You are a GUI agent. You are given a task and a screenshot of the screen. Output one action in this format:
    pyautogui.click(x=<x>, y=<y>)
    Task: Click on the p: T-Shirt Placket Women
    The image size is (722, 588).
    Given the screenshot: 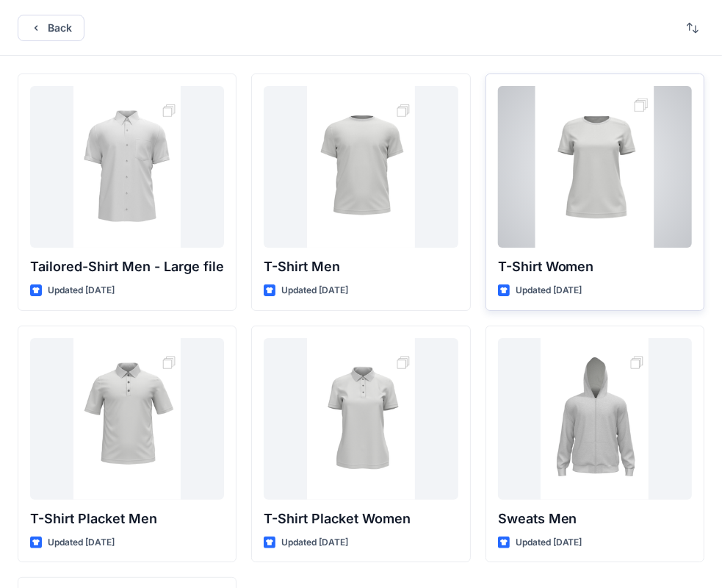 What is the action you would take?
    pyautogui.click(x=361, y=519)
    